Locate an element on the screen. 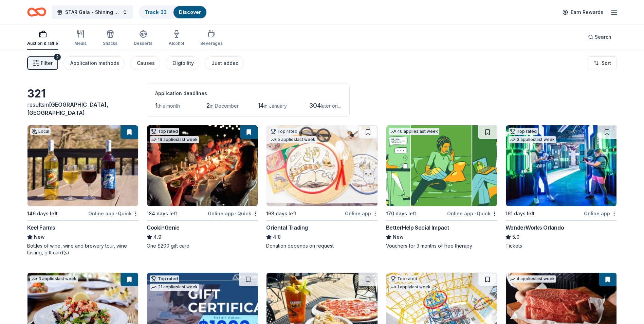 The width and height of the screenshot is (644, 324). span: 2 is located at coordinates (208, 105).